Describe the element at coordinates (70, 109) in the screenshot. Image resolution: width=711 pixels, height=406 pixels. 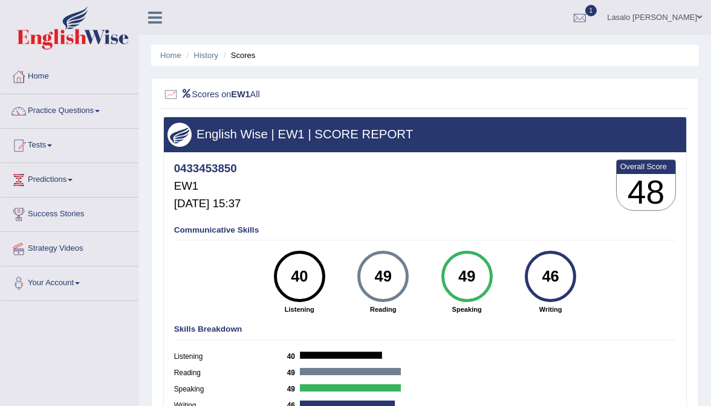
I see `a: Practice Questions` at that location.